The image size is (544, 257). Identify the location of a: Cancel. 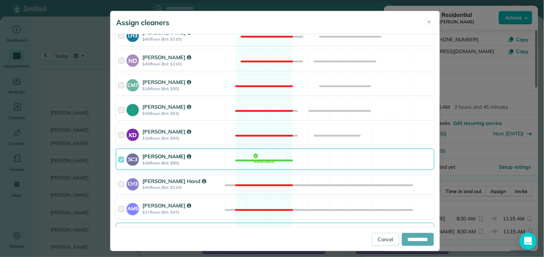
(385, 239).